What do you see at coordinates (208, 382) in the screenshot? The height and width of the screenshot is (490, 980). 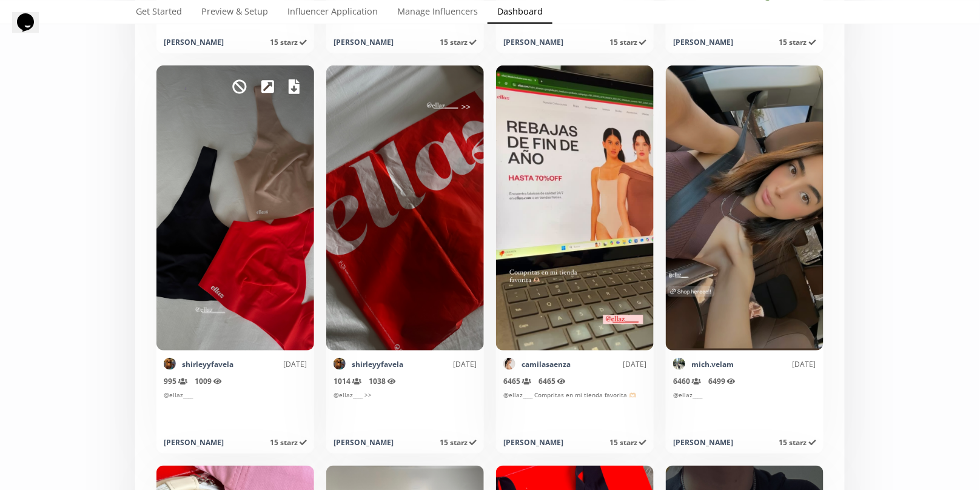 I see `span: 1009` at bounding box center [208, 382].